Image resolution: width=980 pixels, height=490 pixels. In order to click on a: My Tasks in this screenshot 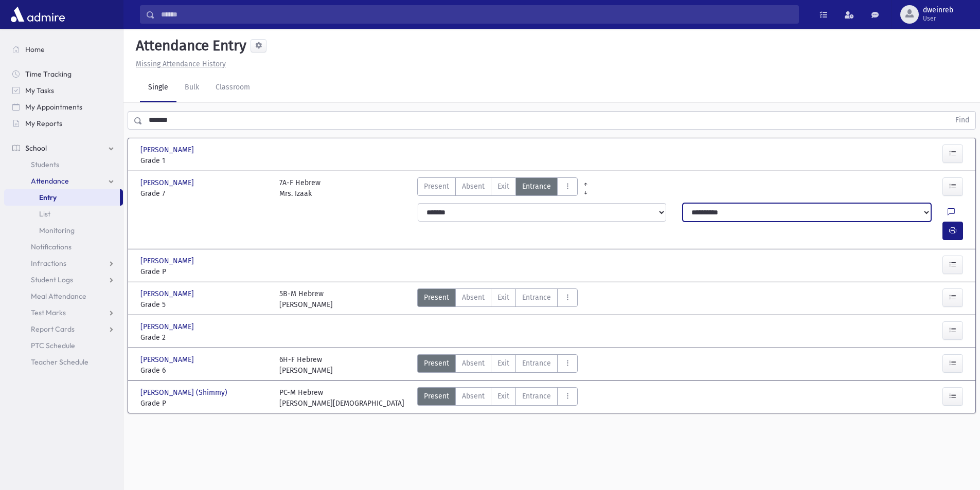, I will do `click(63, 91)`.